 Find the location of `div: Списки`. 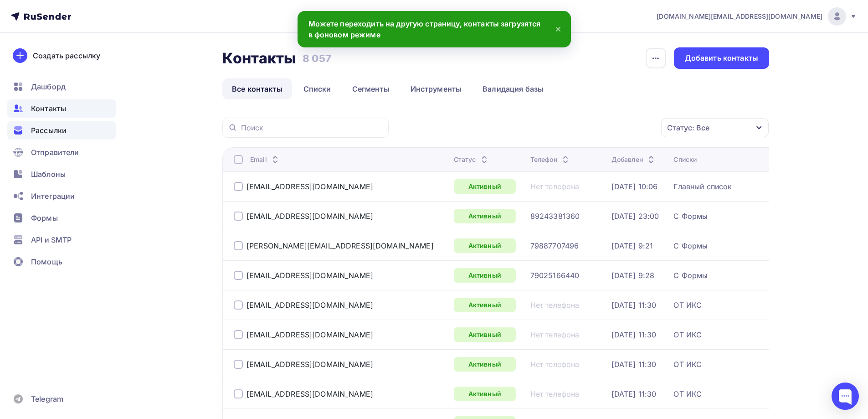

div: Списки is located at coordinates (685, 159).